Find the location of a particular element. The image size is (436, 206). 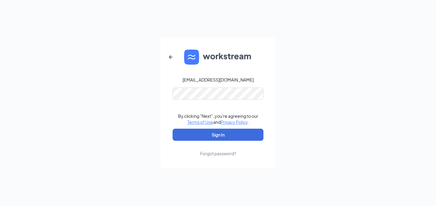

a: Privacy Policy is located at coordinates (234, 122).